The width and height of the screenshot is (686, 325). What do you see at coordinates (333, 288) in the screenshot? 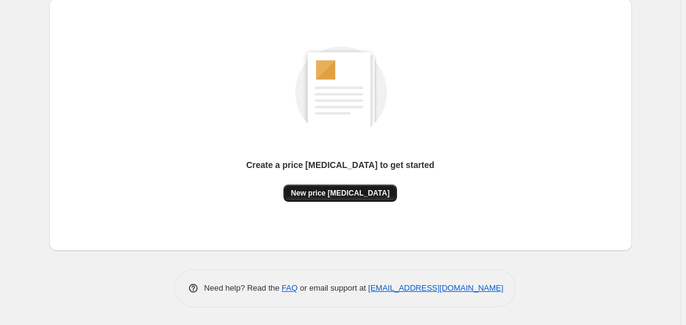
I see `span: or email support at` at bounding box center [333, 288].